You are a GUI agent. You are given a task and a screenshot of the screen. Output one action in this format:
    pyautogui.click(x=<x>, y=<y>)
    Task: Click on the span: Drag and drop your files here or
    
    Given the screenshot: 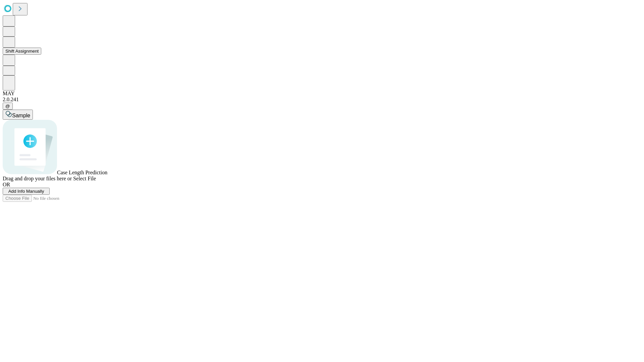 What is the action you would take?
    pyautogui.click(x=37, y=178)
    